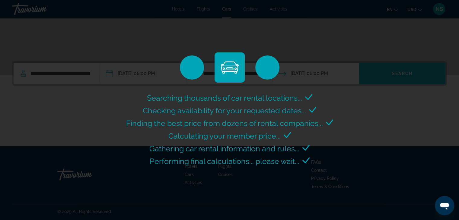 The width and height of the screenshot is (459, 220). I want to click on span: Performing final calculations... please wait..., so click(224, 161).